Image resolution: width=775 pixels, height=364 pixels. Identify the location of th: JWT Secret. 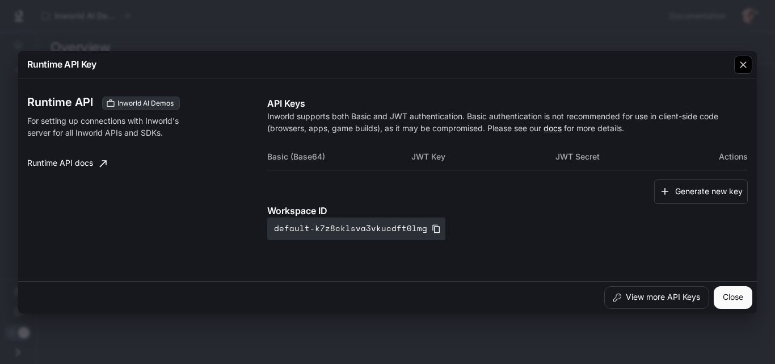
(627, 157).